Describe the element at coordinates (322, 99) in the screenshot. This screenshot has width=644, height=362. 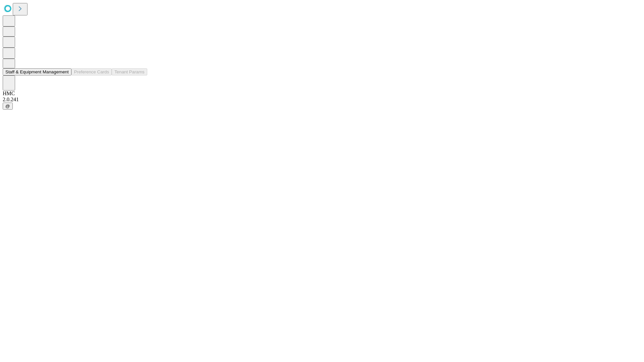
I see `div: 2.0.241` at that location.